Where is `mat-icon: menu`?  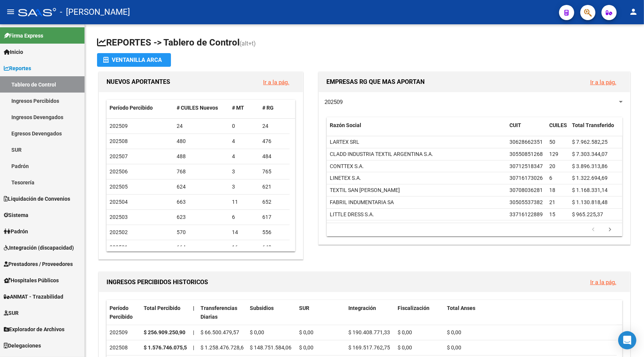
mat-icon: menu is located at coordinates (10, 12).